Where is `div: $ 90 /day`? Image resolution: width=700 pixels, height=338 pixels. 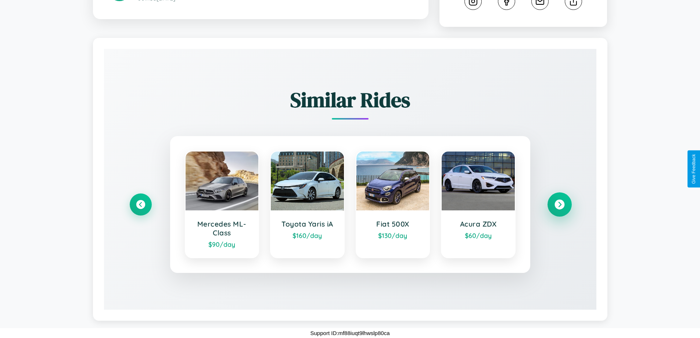
div: $ 90 /day is located at coordinates (222, 244).